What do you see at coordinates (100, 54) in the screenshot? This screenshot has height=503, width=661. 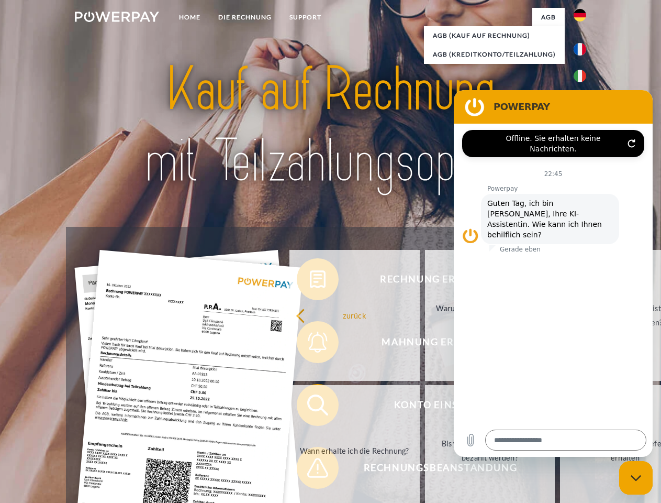 I see `p: Dieser Chat wird mit einem Cloudservice aufgezeichnet und unterliegt den Bedingungen der .` at bounding box center [100, 54].